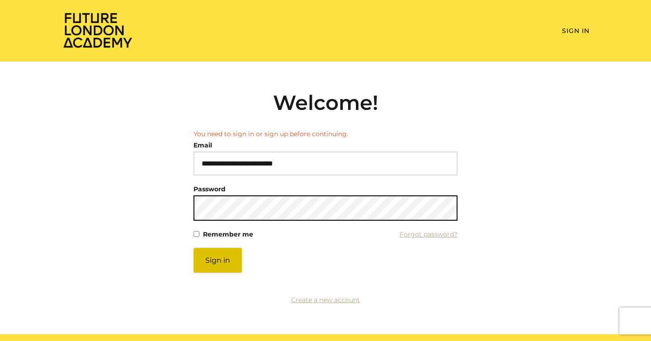 The image size is (651, 341). Describe the element at coordinates (429, 234) in the screenshot. I see `a: Forgot password?` at that location.